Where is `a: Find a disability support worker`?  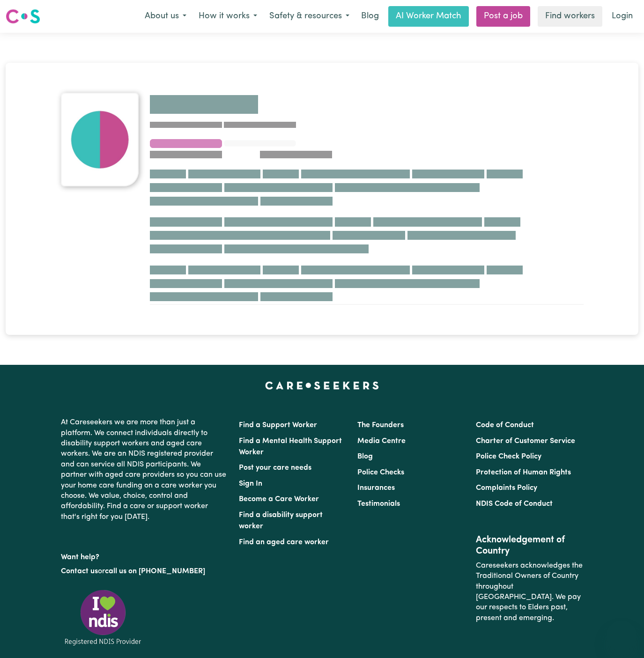
a: Find a disability support worker is located at coordinates (281, 521).